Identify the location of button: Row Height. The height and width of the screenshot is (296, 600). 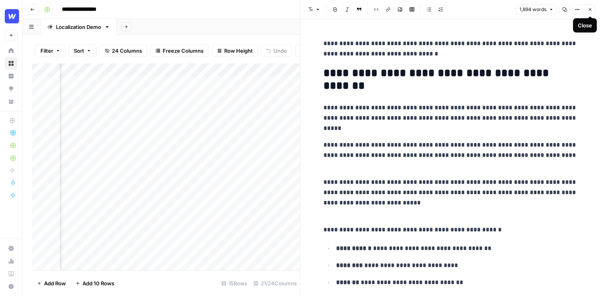
(235, 51).